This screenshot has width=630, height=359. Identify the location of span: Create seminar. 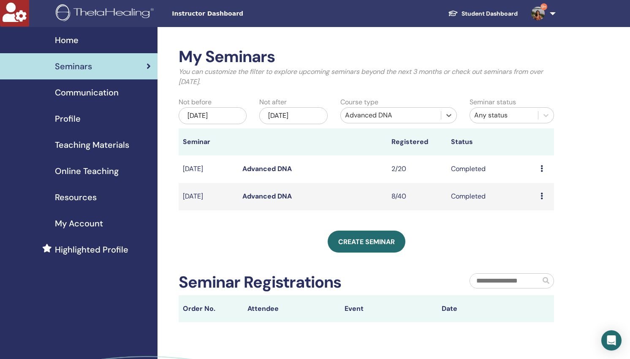
(367, 242).